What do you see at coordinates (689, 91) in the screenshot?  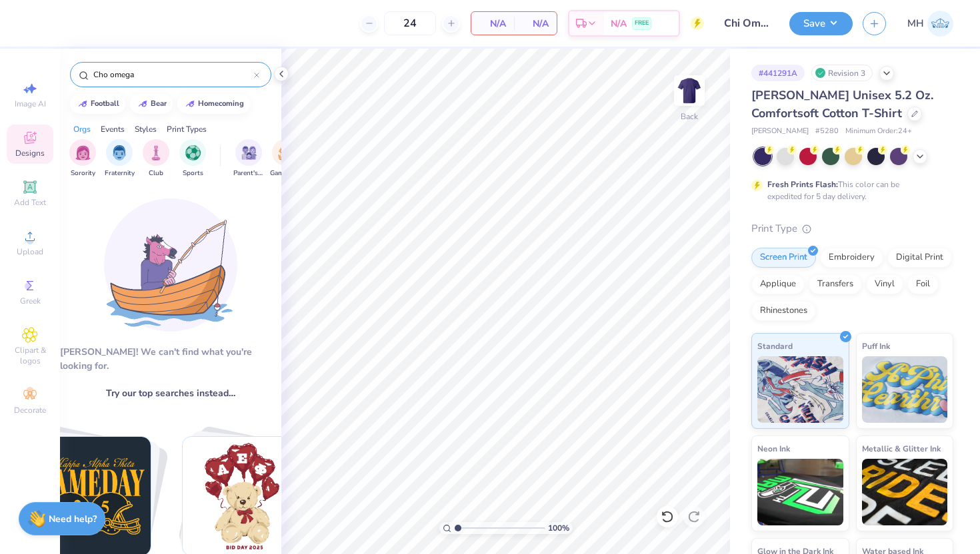 I see `img: Back` at bounding box center [689, 91].